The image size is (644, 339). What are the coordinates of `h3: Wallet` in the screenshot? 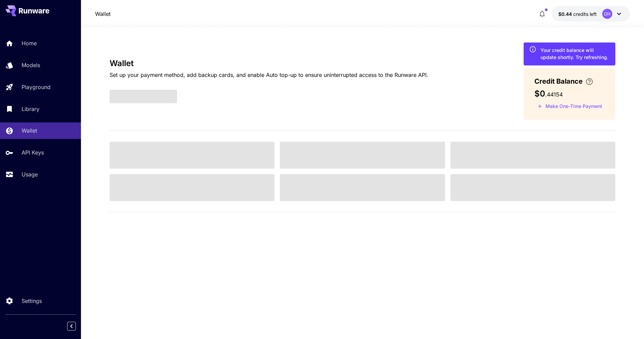 It's located at (269, 63).